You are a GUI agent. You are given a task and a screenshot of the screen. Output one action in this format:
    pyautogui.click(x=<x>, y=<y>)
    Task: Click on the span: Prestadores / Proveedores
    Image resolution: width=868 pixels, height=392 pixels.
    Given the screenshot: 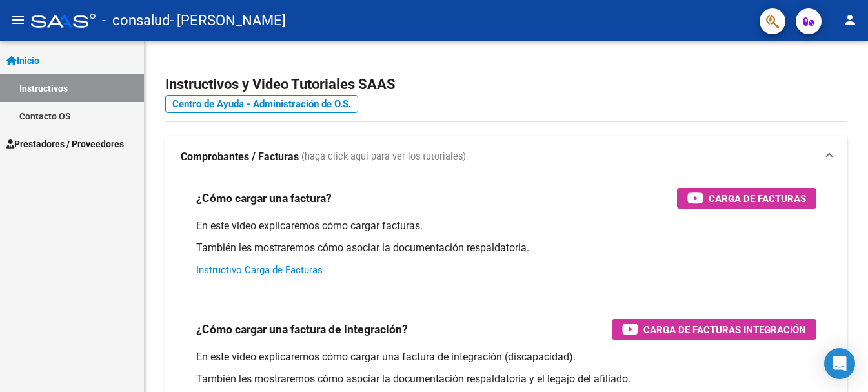 What is the action you would take?
    pyautogui.click(x=65, y=144)
    